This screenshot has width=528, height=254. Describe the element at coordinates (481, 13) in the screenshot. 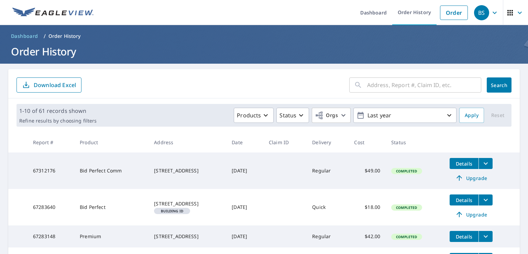

I see `div: BS` at that location.